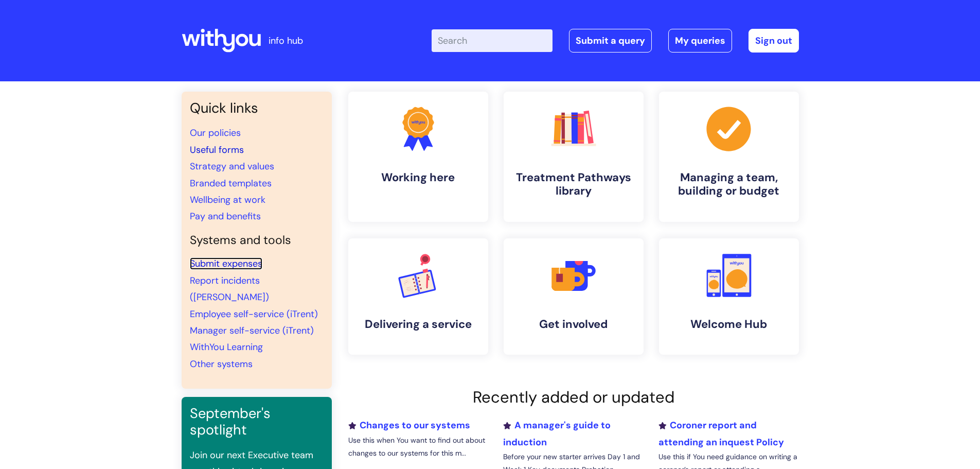  I want to click on a: Useful forms, so click(217, 150).